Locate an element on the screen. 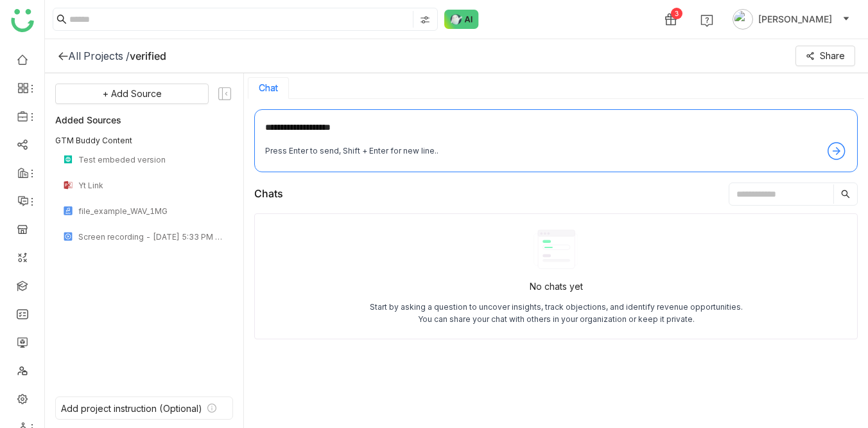 Image resolution: width=868 pixels, height=428 pixels. div: 3 is located at coordinates (677, 14).